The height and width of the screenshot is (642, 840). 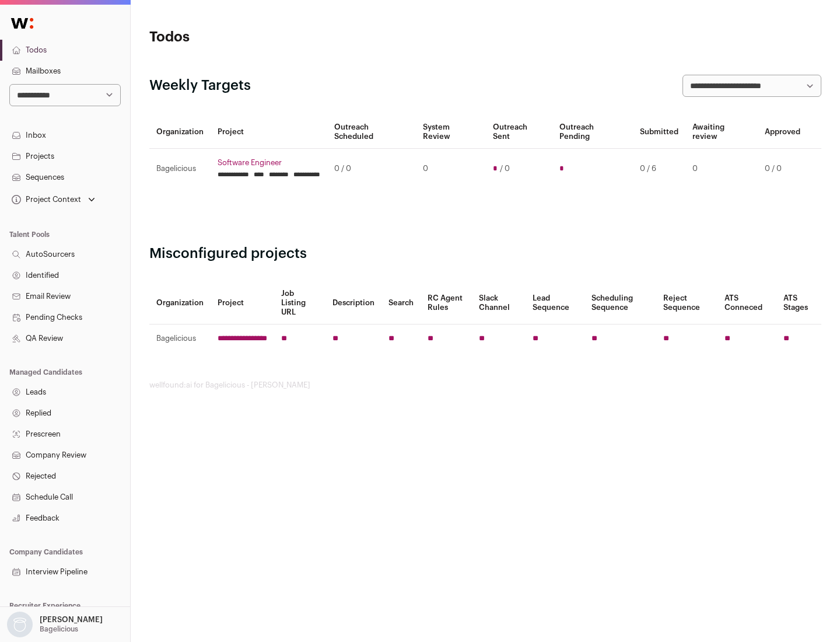 I want to click on th: Approved, so click(x=782, y=132).